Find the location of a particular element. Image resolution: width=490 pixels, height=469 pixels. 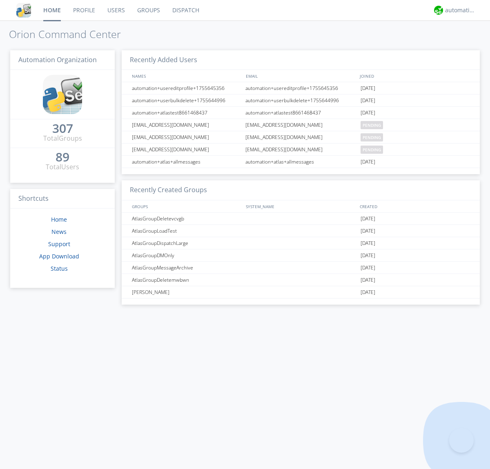

div: automation+atlas is located at coordinates (460, 10).